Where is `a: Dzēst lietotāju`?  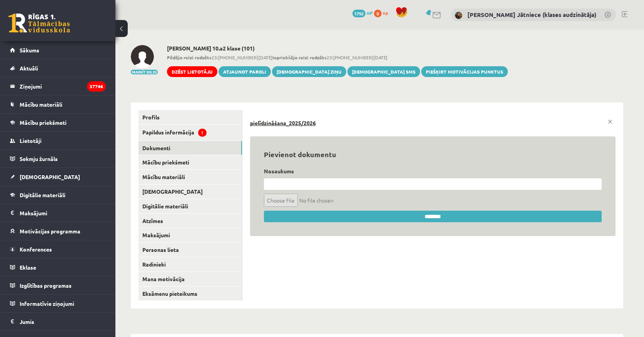
a: Dzēst lietotāju is located at coordinates (192, 72).